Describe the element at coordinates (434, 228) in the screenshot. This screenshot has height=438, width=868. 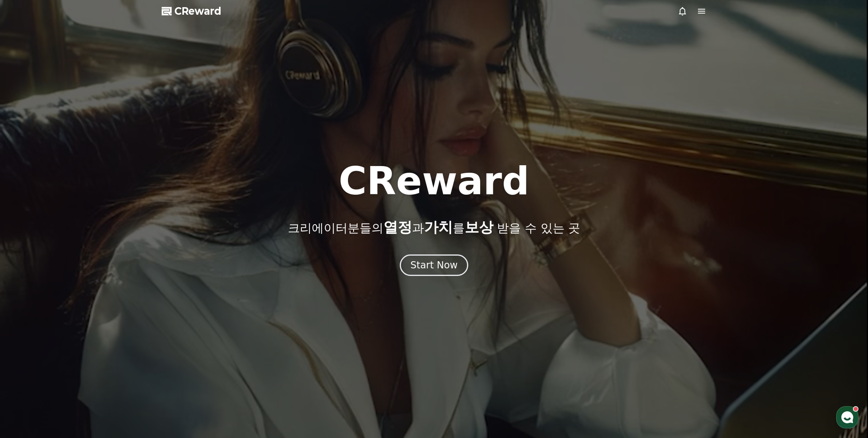
I see `p: 크리에이터분들의 과 를 받을 수 있는 곳` at that location.